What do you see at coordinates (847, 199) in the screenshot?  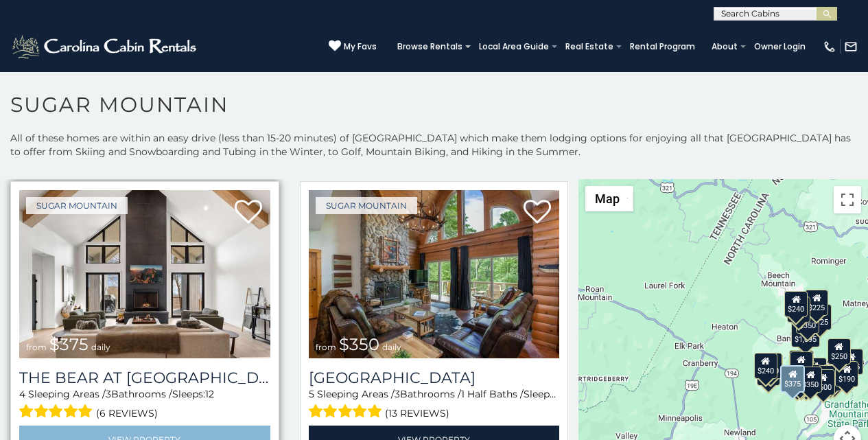 I see `button: Toggle fullscreen view` at bounding box center [847, 199].